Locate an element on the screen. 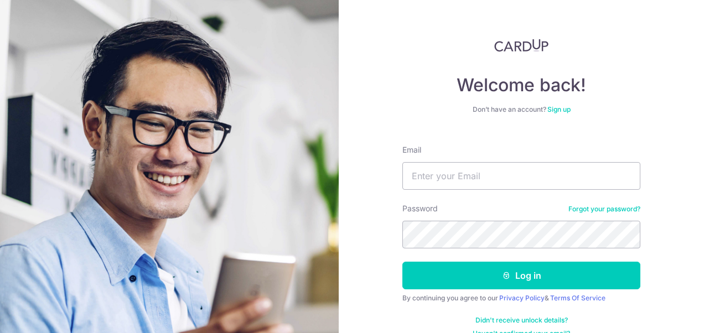 The height and width of the screenshot is (333, 704). a: Forgot your password? is located at coordinates (604, 209).